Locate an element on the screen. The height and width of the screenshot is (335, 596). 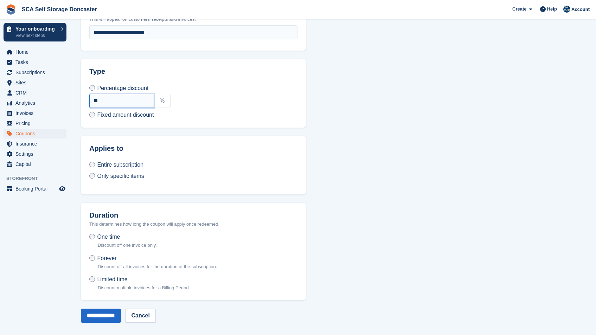
span: Pricing is located at coordinates (37, 123).